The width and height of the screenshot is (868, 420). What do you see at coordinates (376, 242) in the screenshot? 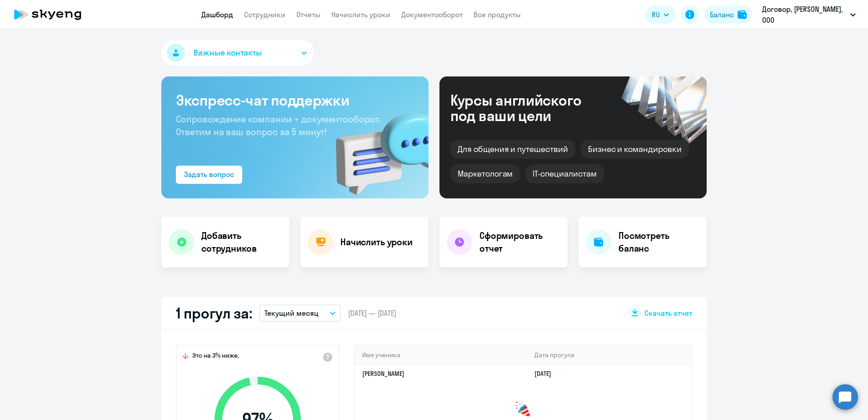
I see `h4: Начислить уроки` at bounding box center [376, 242].